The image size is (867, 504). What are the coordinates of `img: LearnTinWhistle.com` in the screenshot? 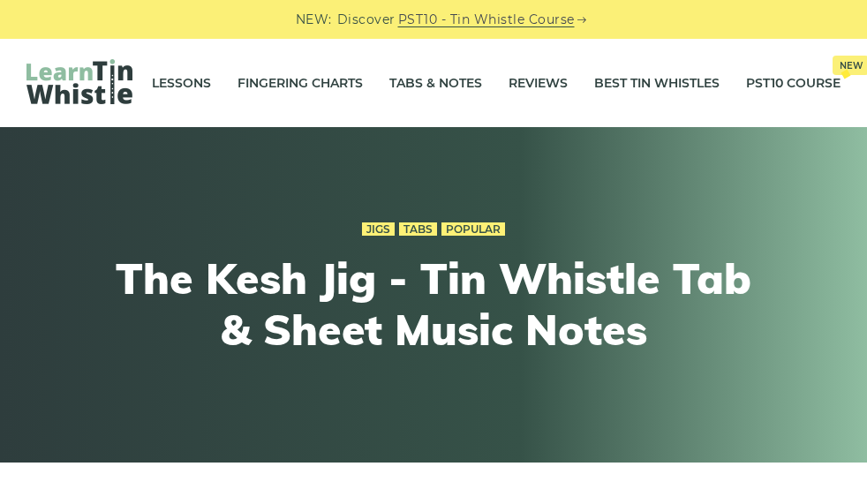 It's located at (79, 81).